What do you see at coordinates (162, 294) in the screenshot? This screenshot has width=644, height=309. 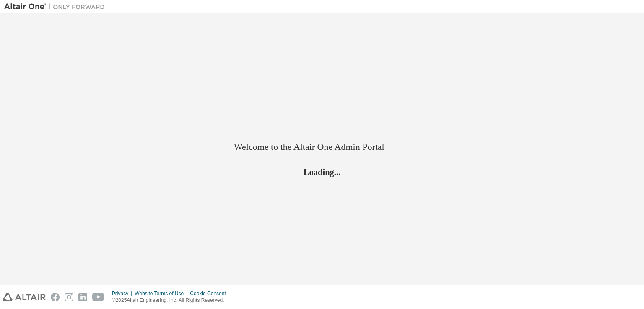 I see `div: Website Terms of Use` at bounding box center [162, 294].